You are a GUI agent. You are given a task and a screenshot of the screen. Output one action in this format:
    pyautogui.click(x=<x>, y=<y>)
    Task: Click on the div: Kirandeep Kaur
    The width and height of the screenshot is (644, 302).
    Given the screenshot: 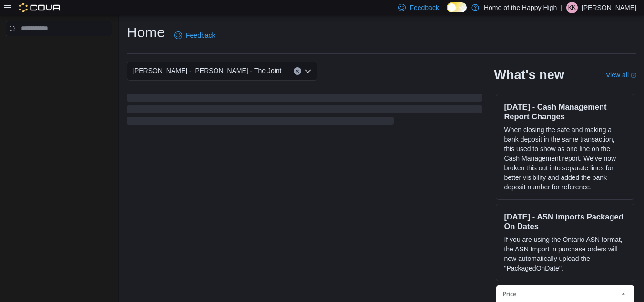 What is the action you would take?
    pyautogui.click(x=572, y=7)
    